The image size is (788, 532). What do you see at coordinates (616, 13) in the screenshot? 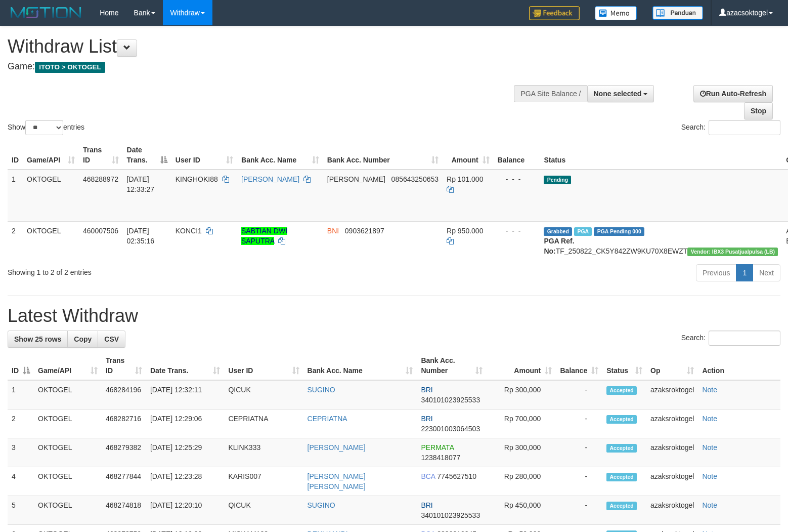
I see `img: Button%20Memo.svg` at bounding box center [616, 13].